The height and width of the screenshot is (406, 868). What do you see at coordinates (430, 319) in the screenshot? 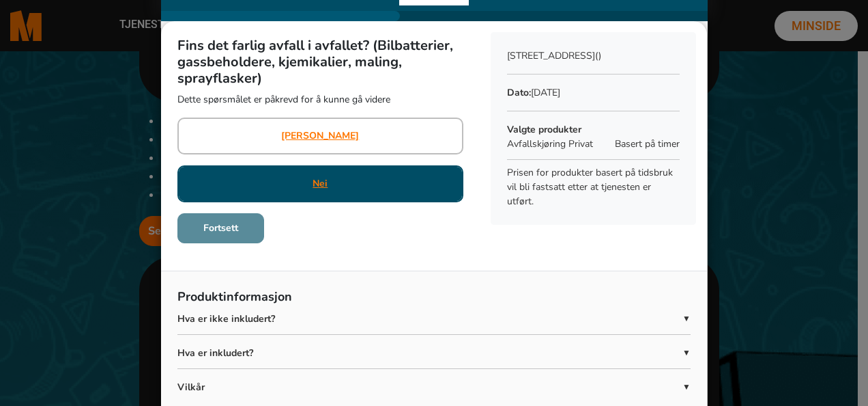
I see `p: Hva er ikke inkludert?` at bounding box center [430, 319].